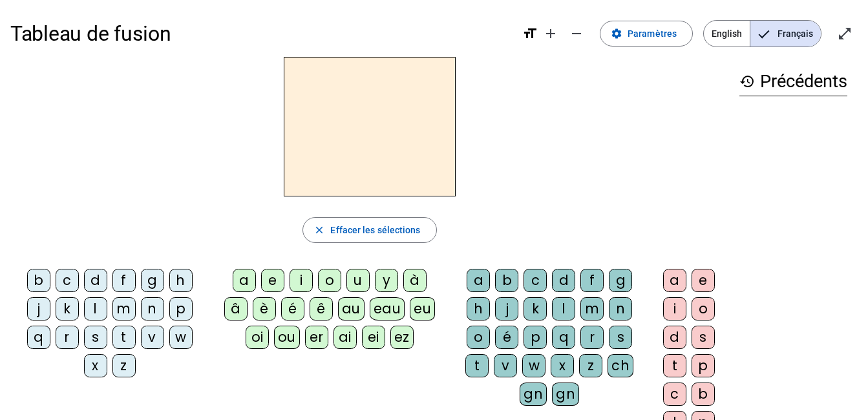  What do you see at coordinates (793, 81) in the screenshot?
I see `h3: Précédents` at bounding box center [793, 81].